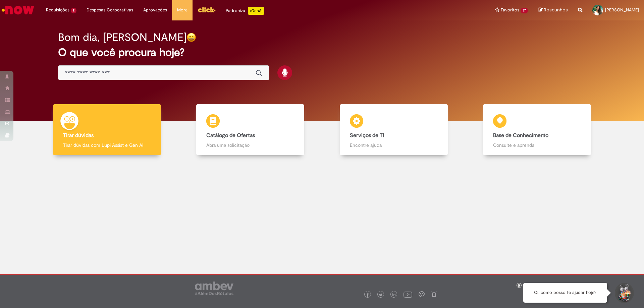  What do you see at coordinates (155, 10) in the screenshot?
I see `span: Aprovações` at bounding box center [155, 10].